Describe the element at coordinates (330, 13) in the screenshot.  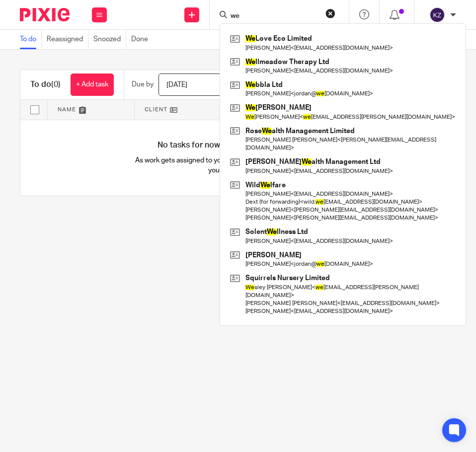
I see `button: Clear` at that location.